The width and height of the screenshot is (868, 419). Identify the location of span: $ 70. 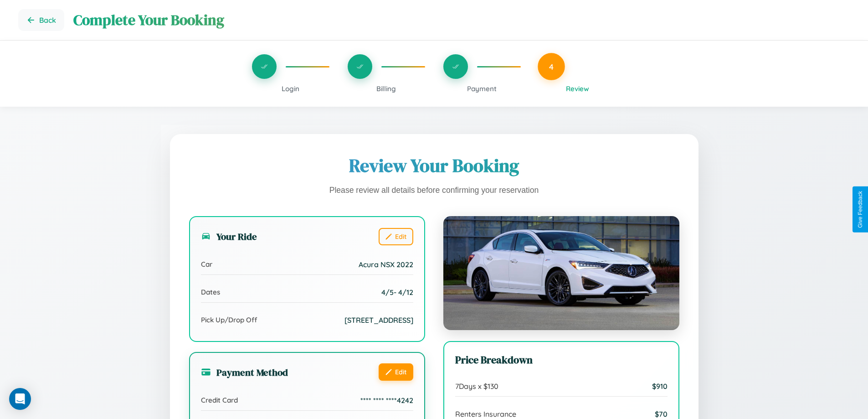
(661, 414).